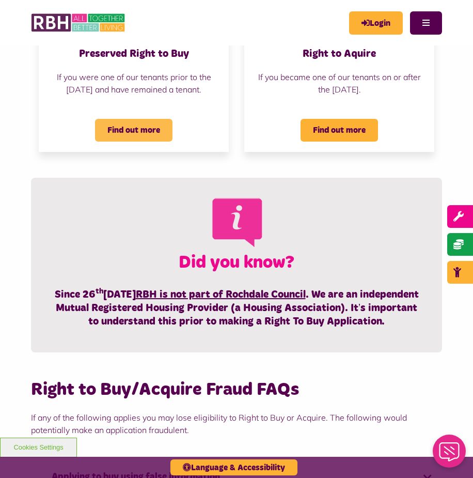 The height and width of the screenshot is (478, 473). What do you see at coordinates (221, 294) in the screenshot?
I see `u: RBH is not part of Rochdale Council` at bounding box center [221, 294].